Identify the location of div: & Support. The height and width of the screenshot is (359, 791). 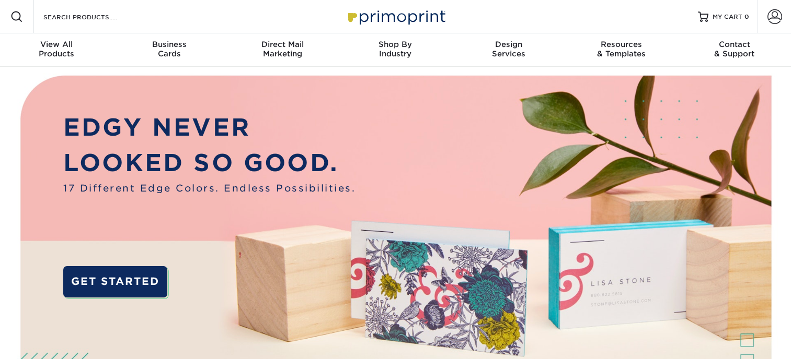
(734, 49).